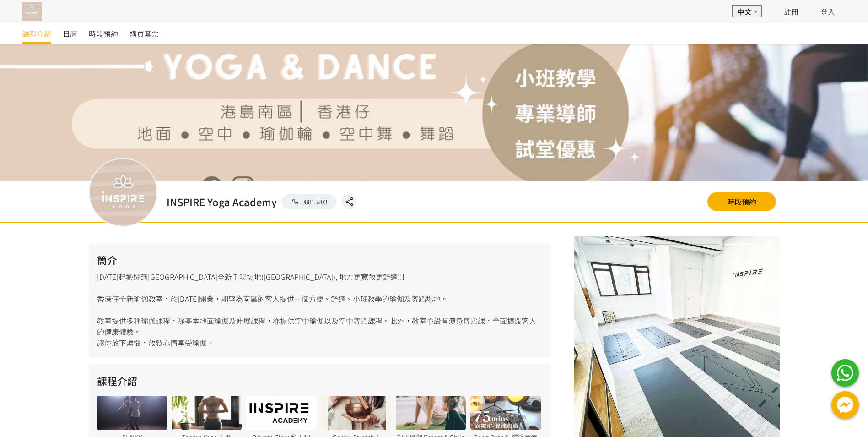 This screenshot has height=437, width=868. I want to click on span: 購買套票, so click(144, 33).